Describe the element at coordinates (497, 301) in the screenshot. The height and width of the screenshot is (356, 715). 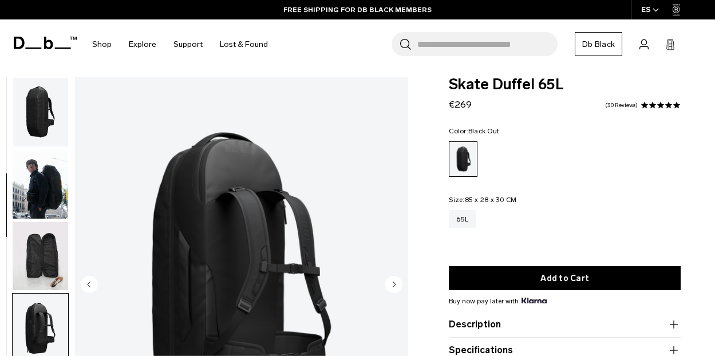
I see `span: Buy now pay later with` at that location.